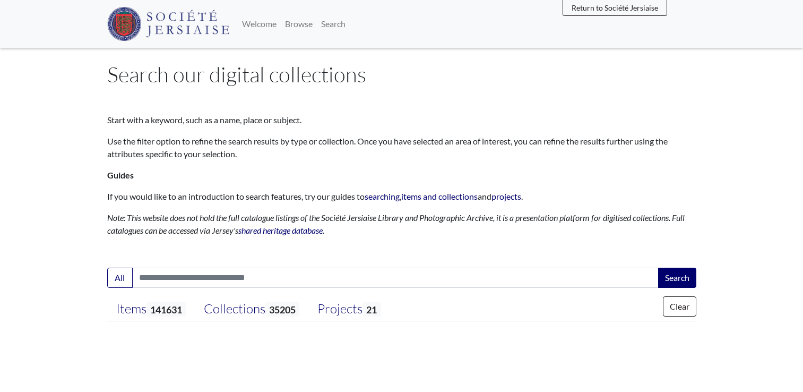  What do you see at coordinates (259, 24) in the screenshot?
I see `a: Welcome` at bounding box center [259, 24].